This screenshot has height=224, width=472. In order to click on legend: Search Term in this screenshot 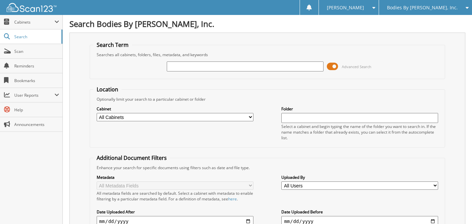, I will do `click(113, 45)`.